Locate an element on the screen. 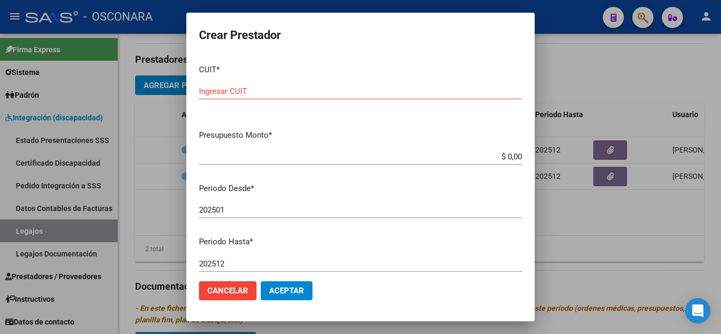  span: Aceptar is located at coordinates (287, 291).